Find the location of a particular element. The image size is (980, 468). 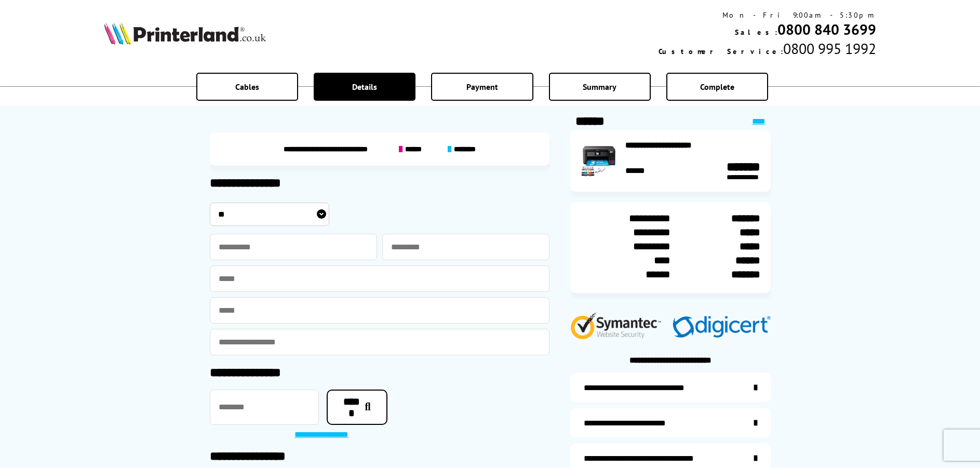

div: Mon - Fri 9:00am - 5:30pm is located at coordinates (767, 15).